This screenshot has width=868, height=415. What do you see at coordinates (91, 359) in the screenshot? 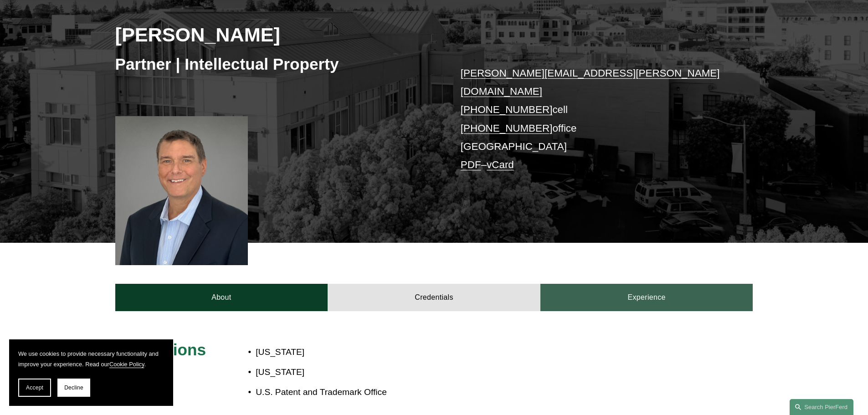
I see `p: We use cookies to provide necessary functionality and improve your experience. Read our .` at bounding box center [91, 359].